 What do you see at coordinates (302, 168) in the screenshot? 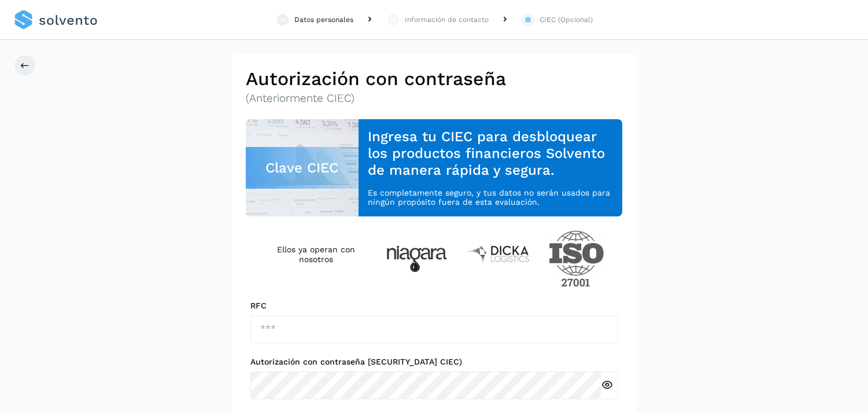
I see `div: Clave CIEC` at bounding box center [302, 168].